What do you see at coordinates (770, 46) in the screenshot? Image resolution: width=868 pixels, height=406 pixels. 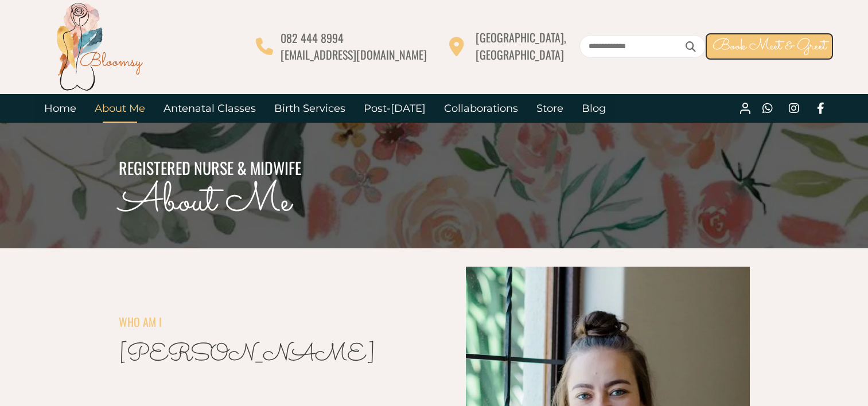 I see `a: Book Meet & Greet` at bounding box center [770, 46].